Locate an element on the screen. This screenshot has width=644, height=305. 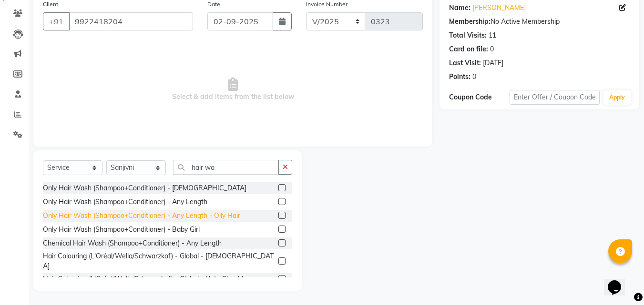
div: 11 is located at coordinates (492, 35).